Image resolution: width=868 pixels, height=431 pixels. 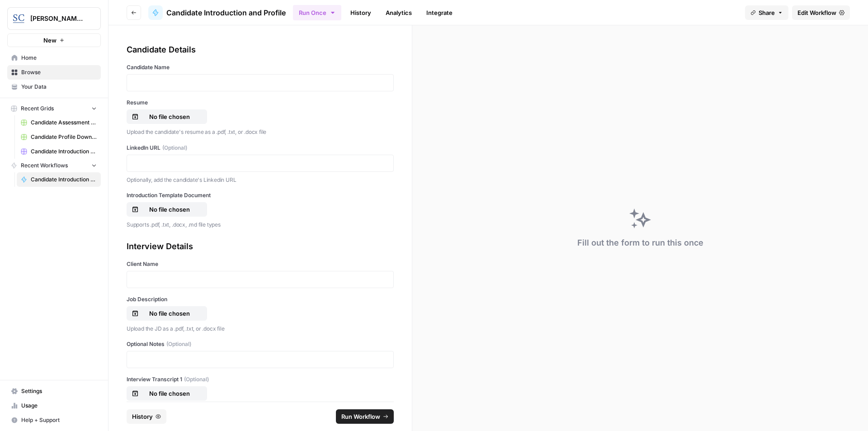 I want to click on label: Candidate Name, so click(x=260, y=67).